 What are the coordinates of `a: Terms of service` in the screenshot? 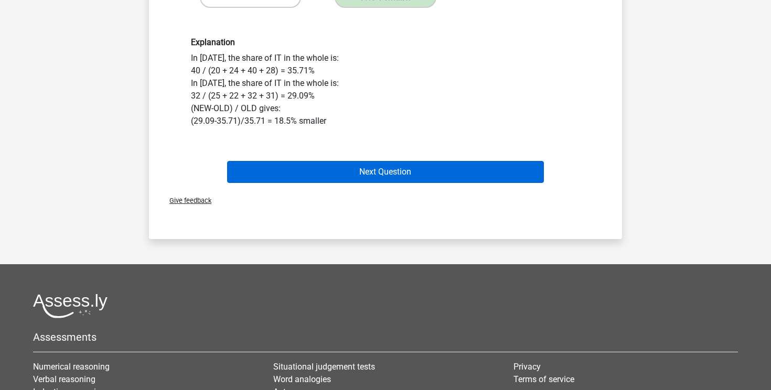 It's located at (544, 379).